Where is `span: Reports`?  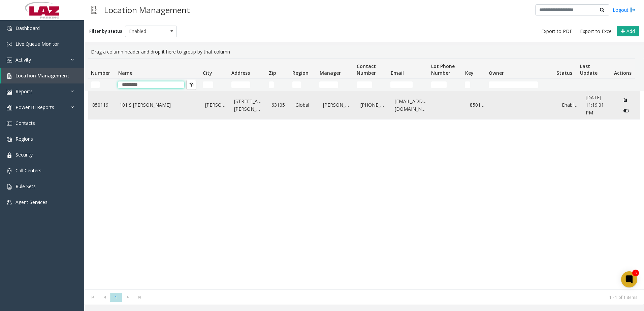
span: Reports is located at coordinates (24, 91).